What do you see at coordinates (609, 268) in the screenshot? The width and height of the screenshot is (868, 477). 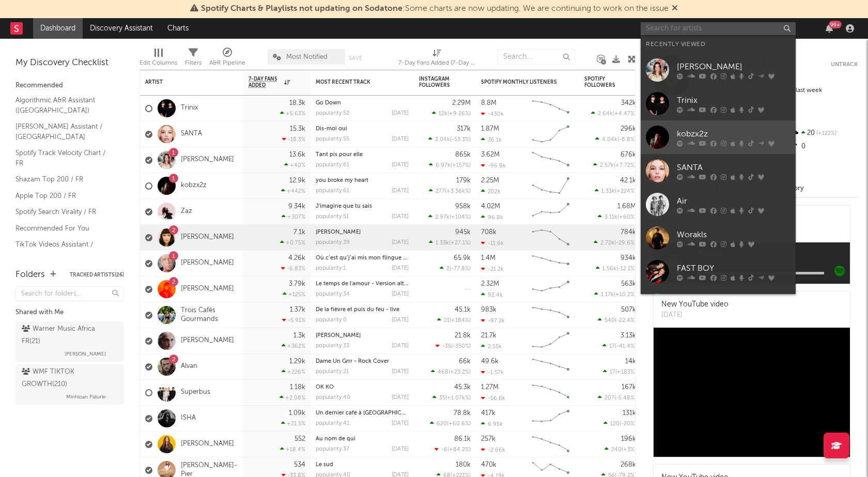 I see `span: 1.56k` at bounding box center [609, 268].